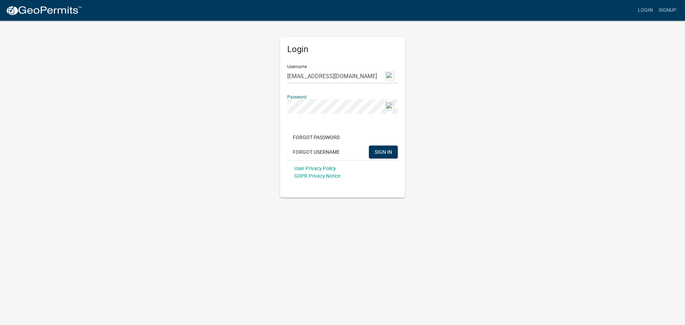  I want to click on a: User Privacy Policy, so click(315, 168).